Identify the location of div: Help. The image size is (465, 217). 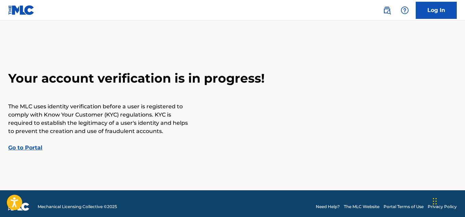
(405, 10).